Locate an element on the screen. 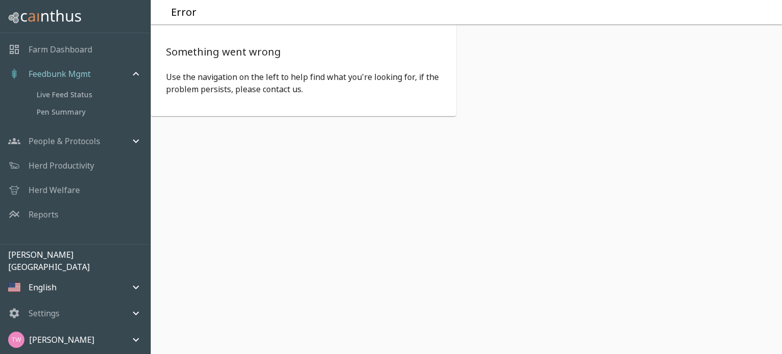 This screenshot has width=782, height=354. h5: Error is located at coordinates (184, 12).